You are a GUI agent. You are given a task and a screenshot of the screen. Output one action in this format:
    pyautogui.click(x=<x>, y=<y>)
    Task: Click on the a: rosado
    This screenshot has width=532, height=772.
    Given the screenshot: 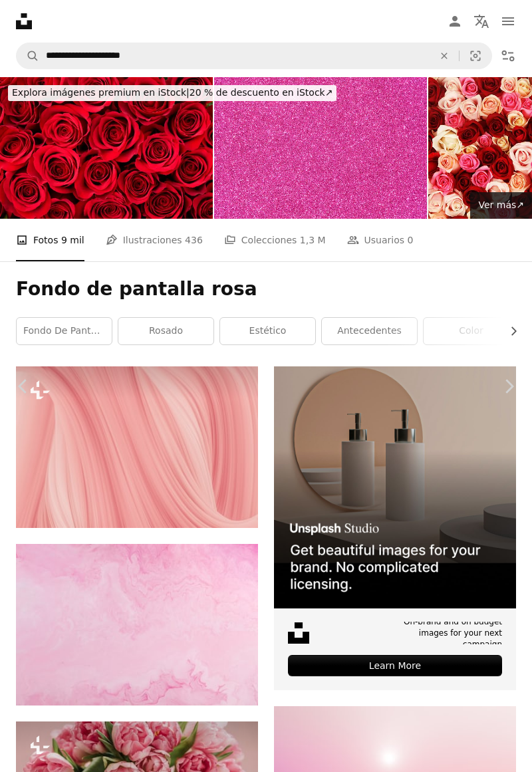 What is the action you would take?
    pyautogui.click(x=165, y=331)
    